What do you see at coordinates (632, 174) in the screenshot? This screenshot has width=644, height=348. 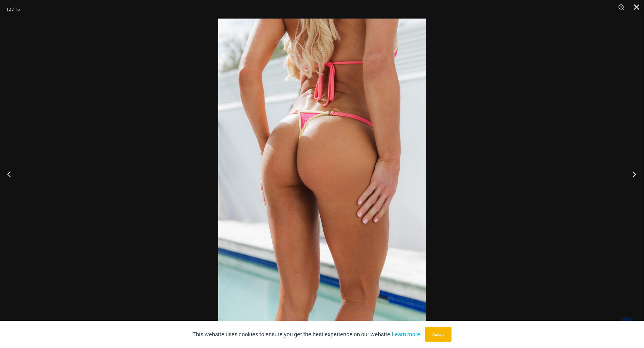 I see `button: Next` at bounding box center [632, 174].